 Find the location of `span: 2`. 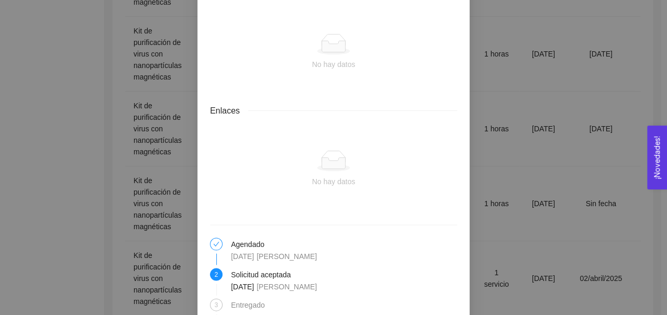

span: 2 is located at coordinates (216, 275).